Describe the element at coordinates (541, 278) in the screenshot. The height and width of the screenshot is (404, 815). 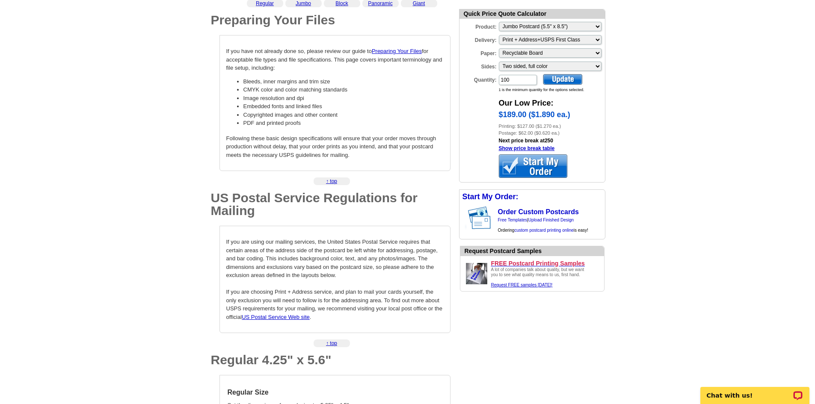
I see `div: A lot of companies talk about quality, but we want you to see what quality means to us, first hand.` at that location.